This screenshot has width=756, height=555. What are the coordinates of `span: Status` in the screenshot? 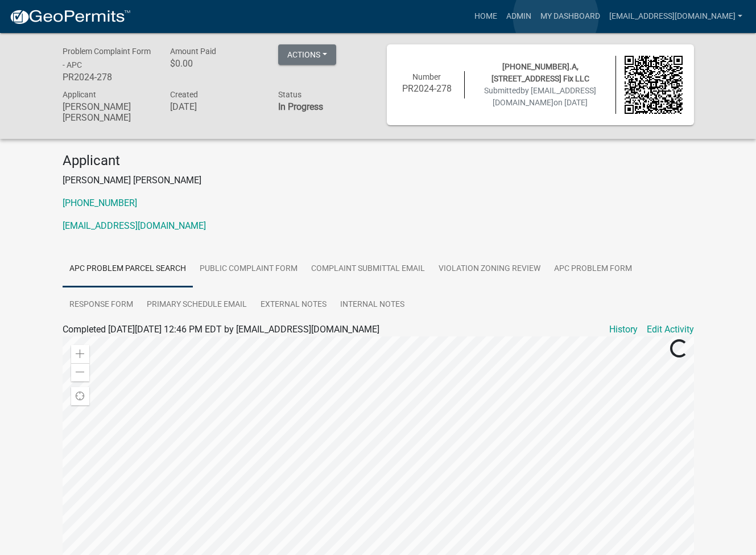 It's located at (290, 94).